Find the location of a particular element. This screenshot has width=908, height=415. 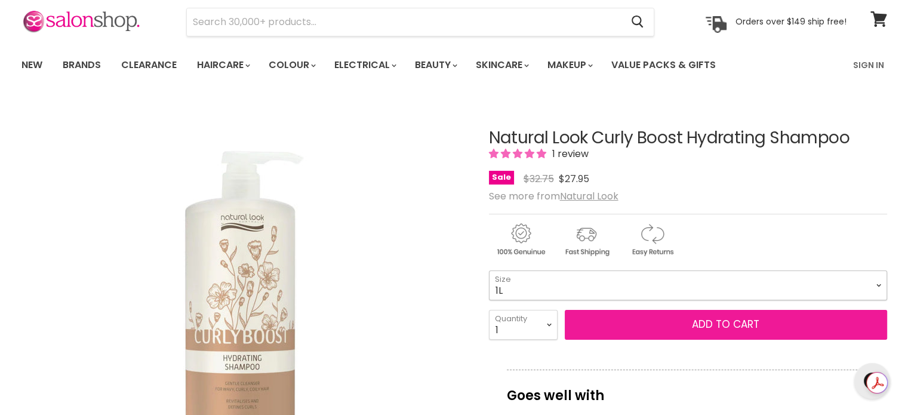

input: Search is located at coordinates (404, 22).